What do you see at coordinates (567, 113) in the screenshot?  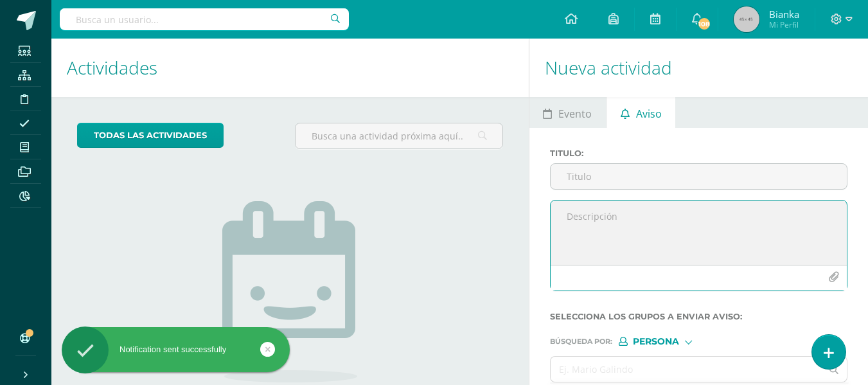 I see `a: Evento` at bounding box center [567, 113].